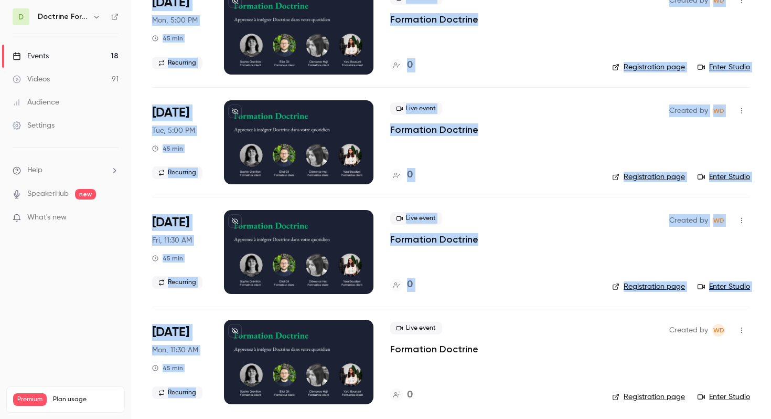 The image size is (771, 419). Describe the element at coordinates (175, 20) in the screenshot. I see `span: Mon, 5:00 PM` at that location.